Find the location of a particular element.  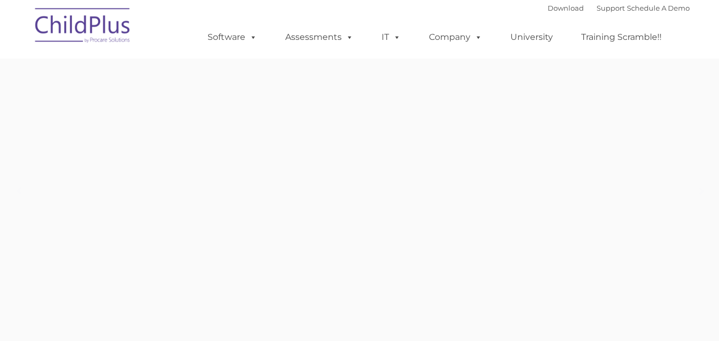

img: ChildPlus by Procare Solutions is located at coordinates (83, 27).